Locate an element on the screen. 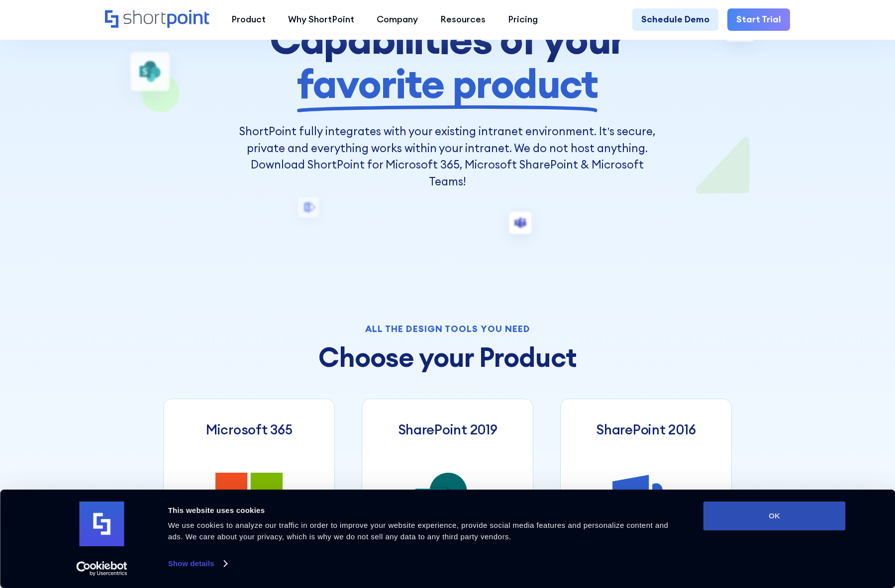 The width and height of the screenshot is (895, 588). p: ShortPoint fully integrates with your existing intranet environment. It’s secure, private and eve... is located at coordinates (447, 156).